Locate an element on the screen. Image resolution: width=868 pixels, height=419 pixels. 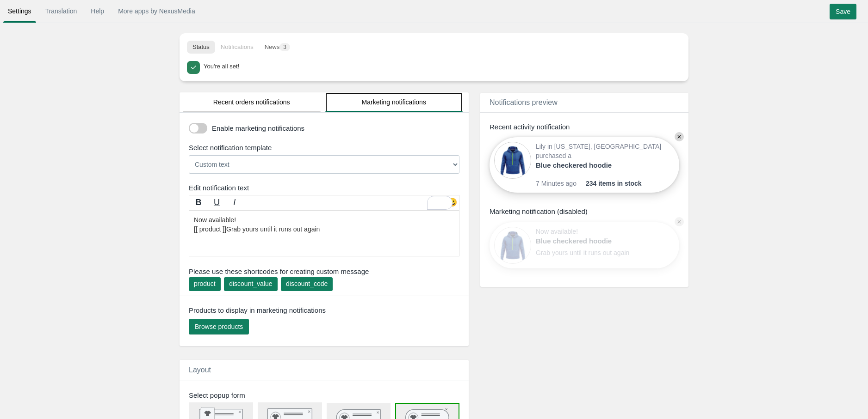
div: Now available! Grab yours until it runs out again is located at coordinates (584, 246).